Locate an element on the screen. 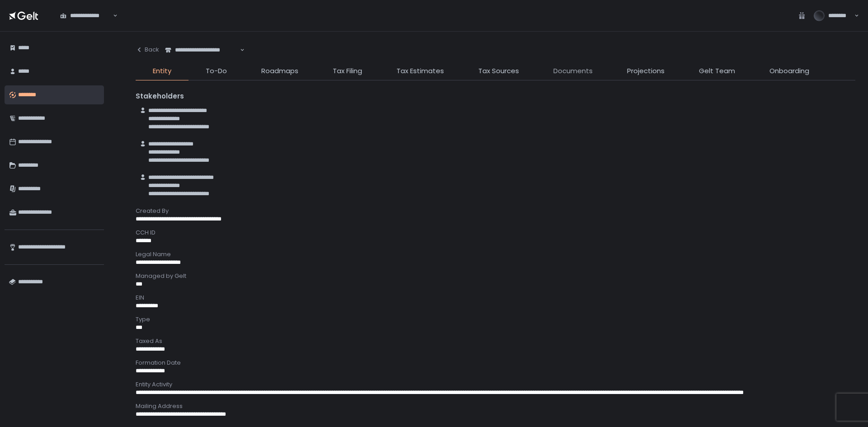 This screenshot has height=427, width=868. span: Onboarding is located at coordinates (789, 71).